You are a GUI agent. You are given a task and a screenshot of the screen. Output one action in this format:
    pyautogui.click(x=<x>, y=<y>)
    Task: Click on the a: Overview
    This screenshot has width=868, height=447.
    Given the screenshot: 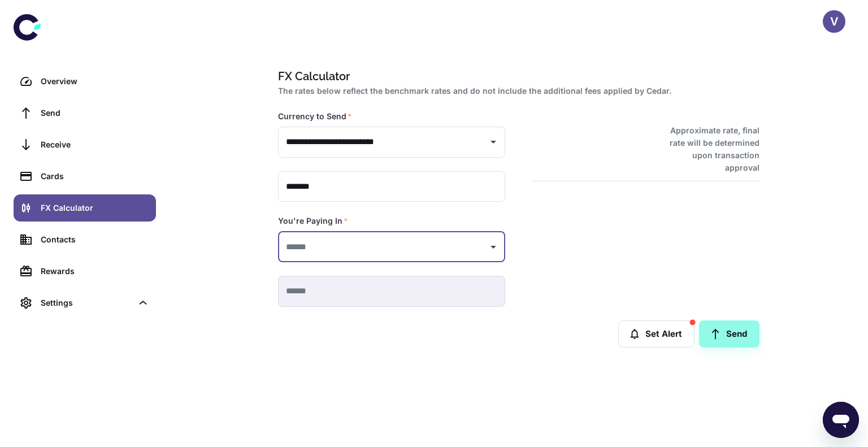 What is the action you would take?
    pyautogui.click(x=85, y=81)
    